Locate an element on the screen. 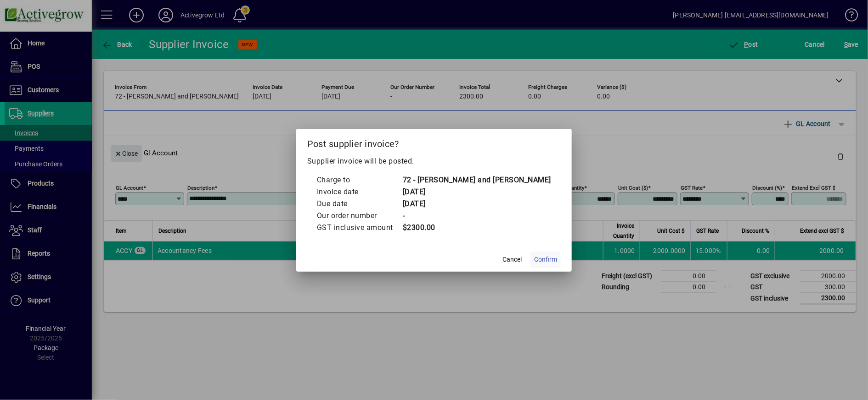 The height and width of the screenshot is (400, 868). td: Charge to is located at coordinates (359, 180).